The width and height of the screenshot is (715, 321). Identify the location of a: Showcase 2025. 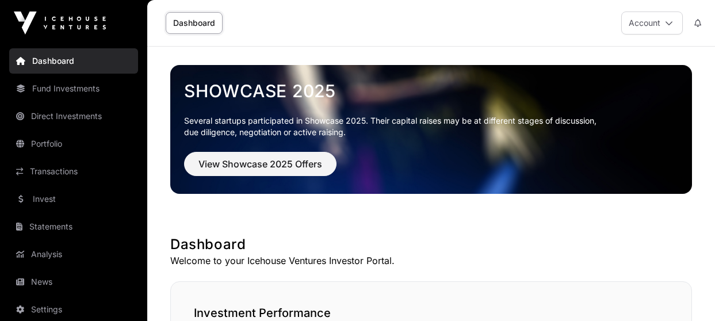
(431, 91).